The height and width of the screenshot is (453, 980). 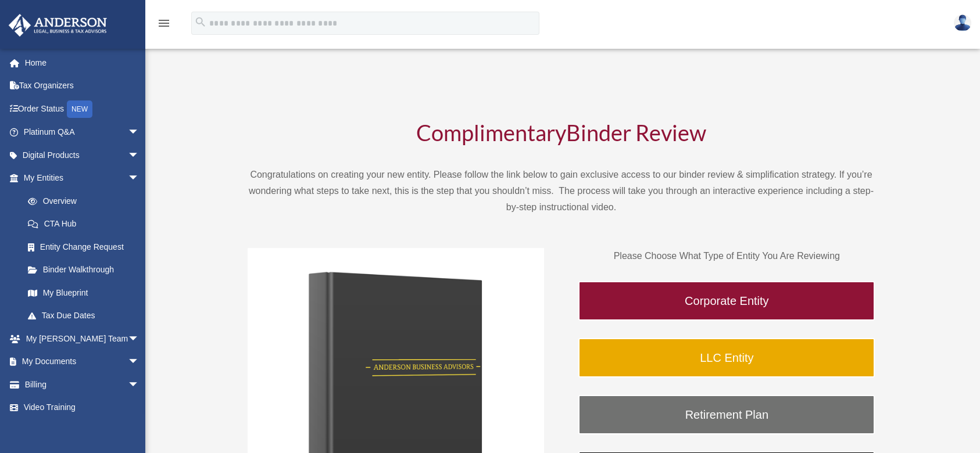 I want to click on img: Anderson Advisors Platinum Portal, so click(x=57, y=25).